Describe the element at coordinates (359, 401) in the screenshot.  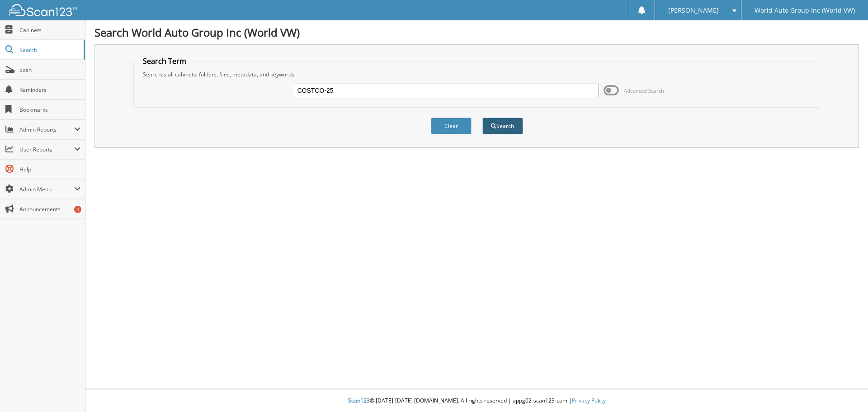
I see `span: Scan123` at that location.